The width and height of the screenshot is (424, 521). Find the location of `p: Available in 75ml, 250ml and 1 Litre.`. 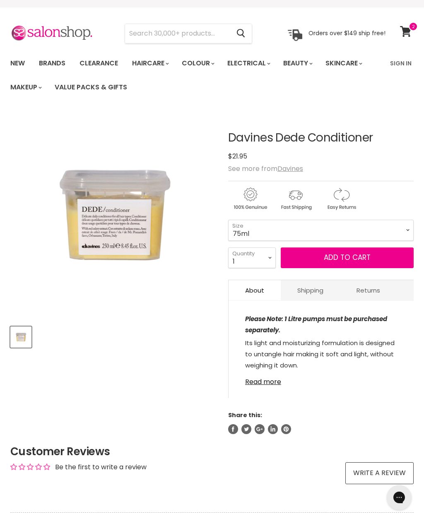

p: Available in 75ml, 250ml and 1 Litre. is located at coordinates (321, 377).